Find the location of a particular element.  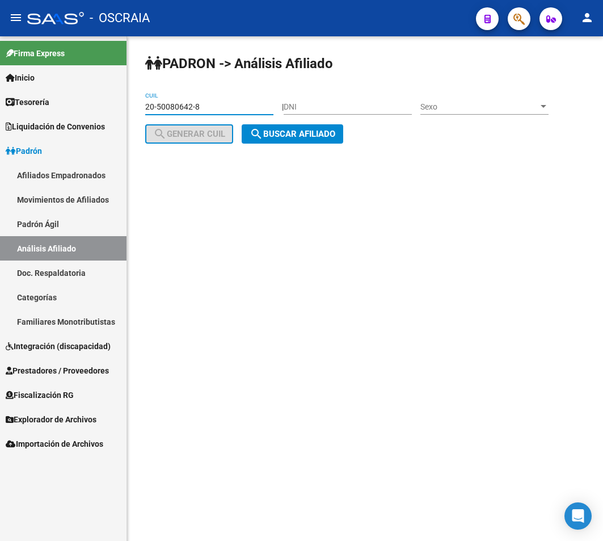

span: Padrón is located at coordinates (24, 151).